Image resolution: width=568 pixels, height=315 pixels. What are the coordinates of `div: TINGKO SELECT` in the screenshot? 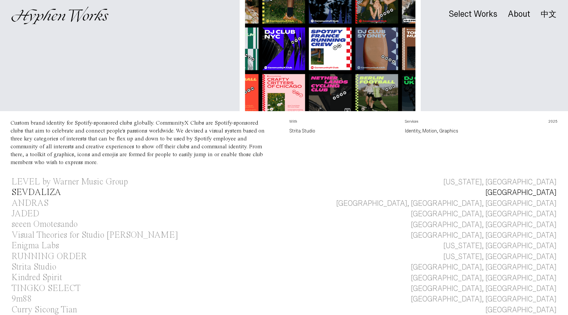 It's located at (46, 289).